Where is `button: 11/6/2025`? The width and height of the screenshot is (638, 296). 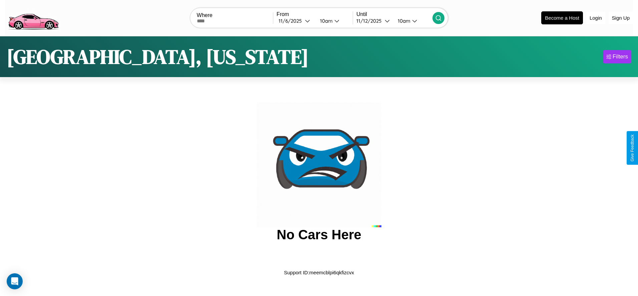
button: 11/6/2025 is located at coordinates (296, 21).